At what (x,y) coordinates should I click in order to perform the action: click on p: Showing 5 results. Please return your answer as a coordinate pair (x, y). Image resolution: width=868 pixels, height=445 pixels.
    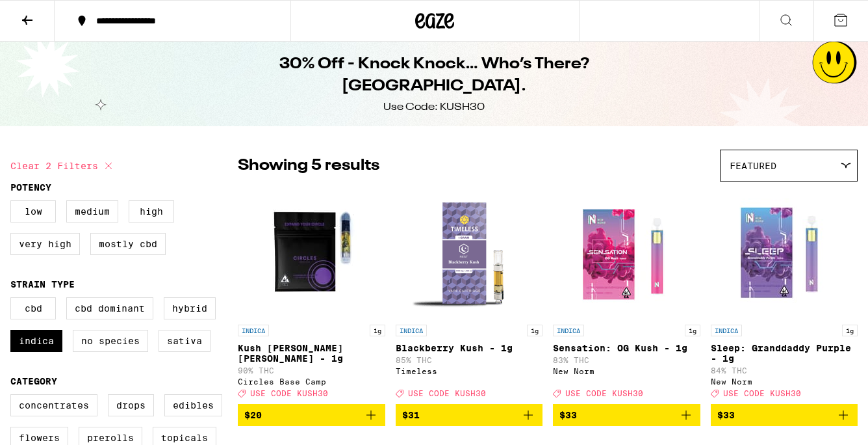
    Looking at the image, I should click on (308, 166).